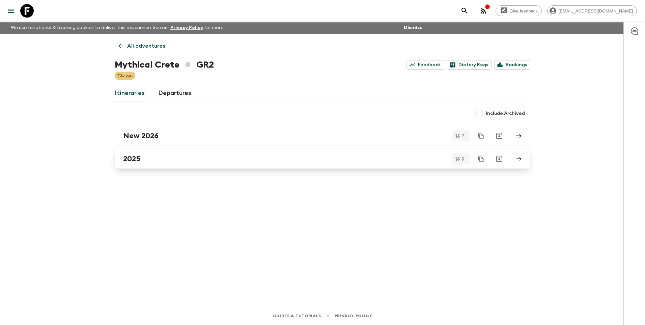 Image resolution: width=645 pixels, height=325 pixels. I want to click on p: We use functional & tracking cookies to deliver this experience. See our for more., so click(117, 28).